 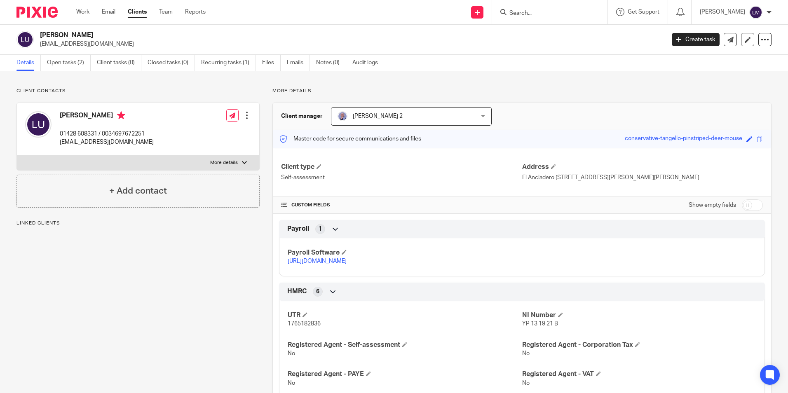 What do you see at coordinates (368, 63) in the screenshot?
I see `a: Audit logs` at bounding box center [368, 63].